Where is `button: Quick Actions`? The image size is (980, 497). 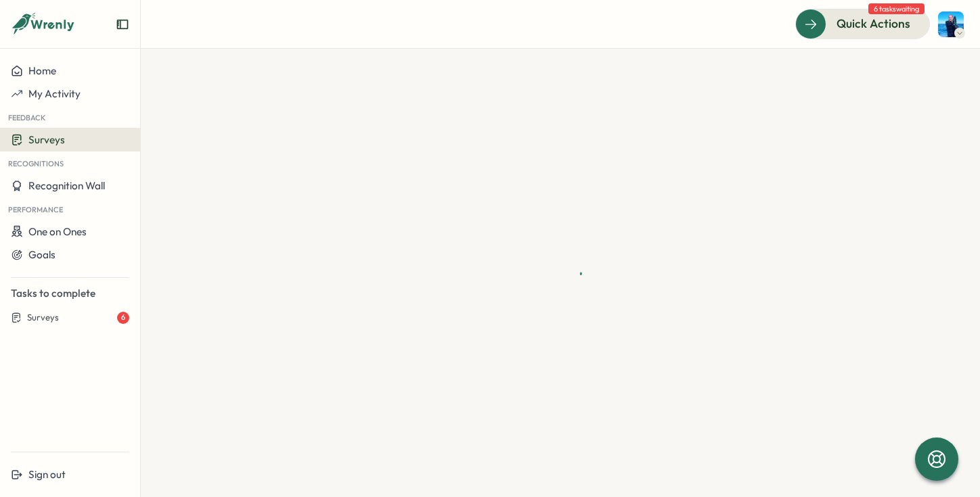 button: Quick Actions is located at coordinates (862, 24).